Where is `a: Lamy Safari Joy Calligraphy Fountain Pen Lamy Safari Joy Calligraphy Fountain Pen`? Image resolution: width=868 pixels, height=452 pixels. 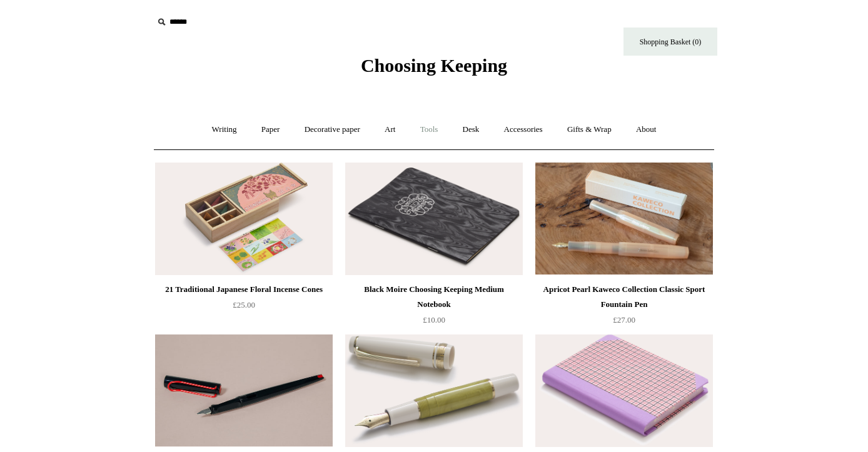 a: Lamy Safari Joy Calligraphy Fountain Pen Lamy Safari Joy Calligraphy Fountain Pen is located at coordinates (244, 390).